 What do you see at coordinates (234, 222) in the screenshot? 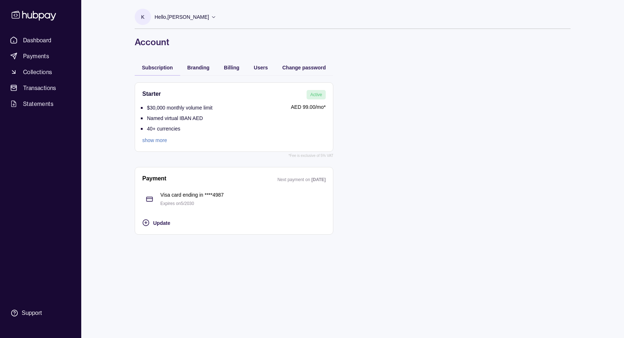
I see `button: Update` at bounding box center [234, 222].